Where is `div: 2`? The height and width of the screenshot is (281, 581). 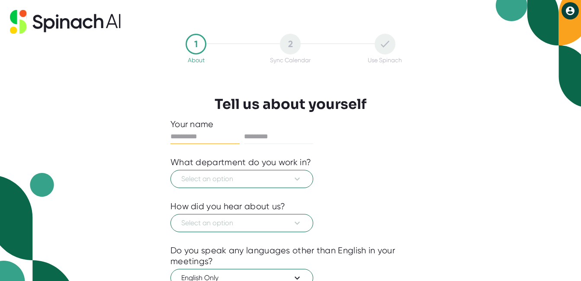 div: 2 is located at coordinates (290, 44).